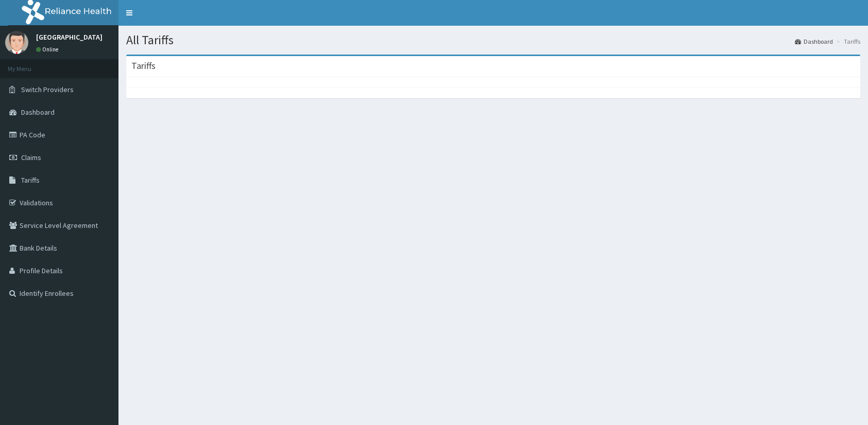 Image resolution: width=868 pixels, height=425 pixels. Describe the element at coordinates (38, 112) in the screenshot. I see `span: Dashboard` at that location.